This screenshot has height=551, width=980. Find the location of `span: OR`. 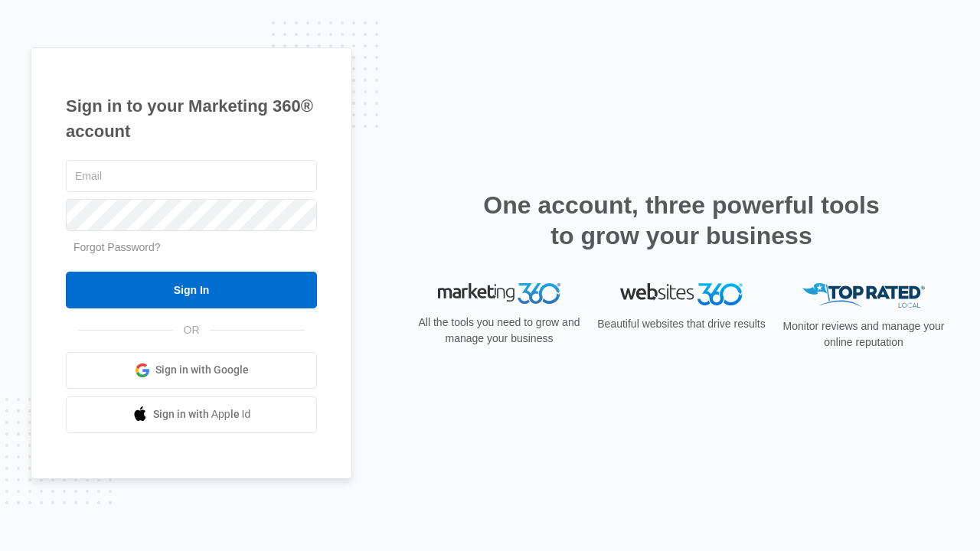

span: OR is located at coordinates (191, 330).